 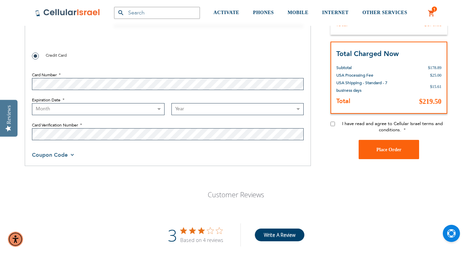 I want to click on a: 1, so click(x=432, y=13).